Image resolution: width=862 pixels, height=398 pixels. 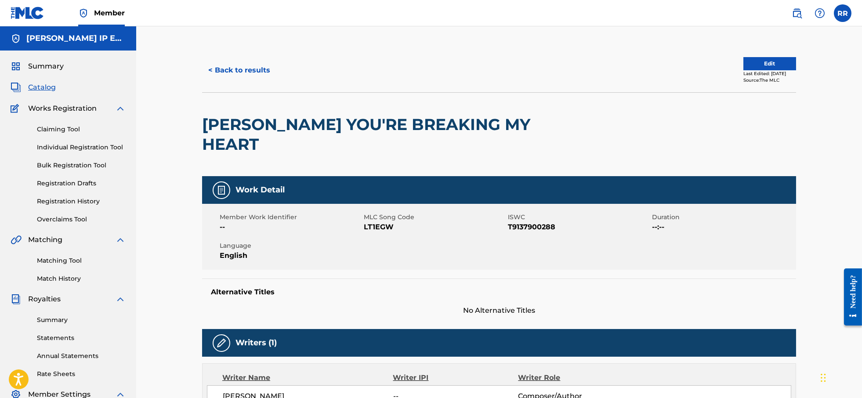 I want to click on a: SummarySummary, so click(x=37, y=66).